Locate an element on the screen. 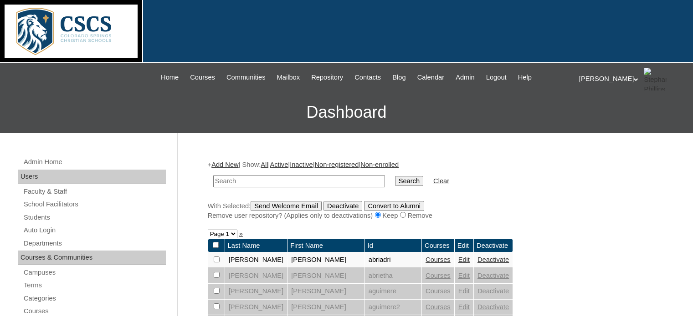  span: Communities is located at coordinates (246, 77).